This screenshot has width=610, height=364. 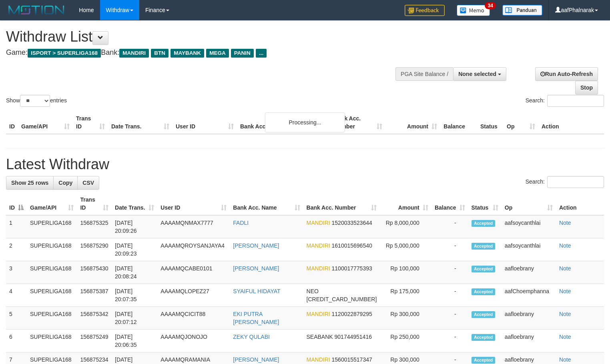 What do you see at coordinates (17, 341) in the screenshot?
I see `td: 6` at bounding box center [17, 341].